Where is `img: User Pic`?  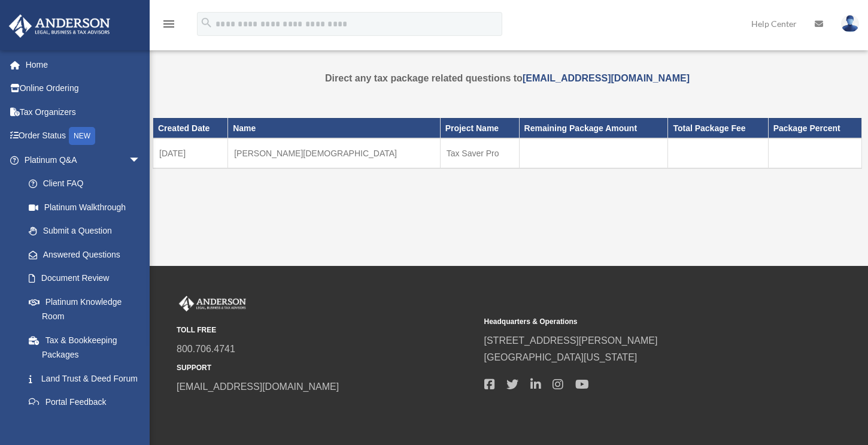 img: User Pic is located at coordinates (850, 24).